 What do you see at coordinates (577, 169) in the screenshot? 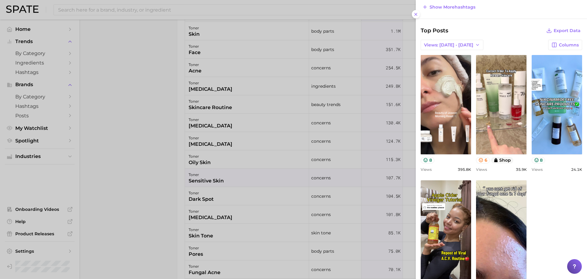
I see `span: 24.1k` at bounding box center [577, 169].